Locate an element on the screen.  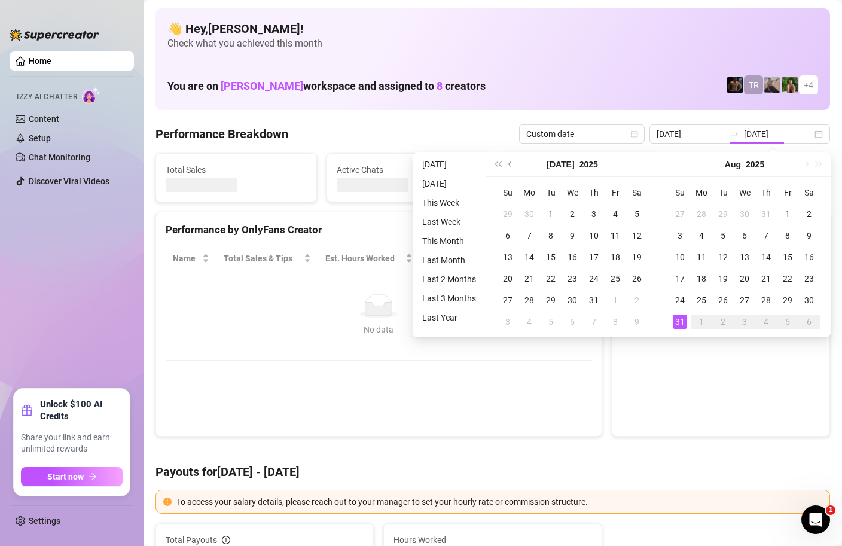
a: Chat Monitoring is located at coordinates (59, 157).